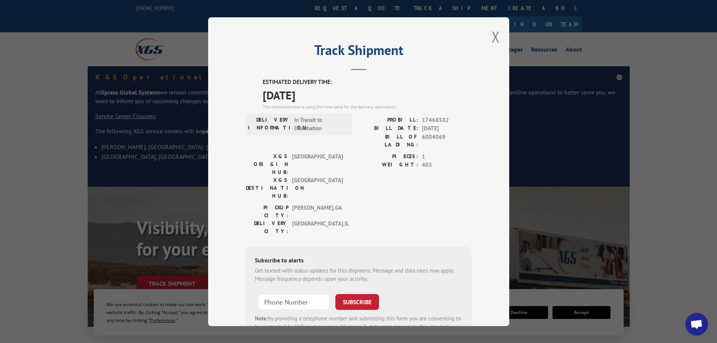 The width and height of the screenshot is (717, 343). I want to click on a: Open chat, so click(697, 324).